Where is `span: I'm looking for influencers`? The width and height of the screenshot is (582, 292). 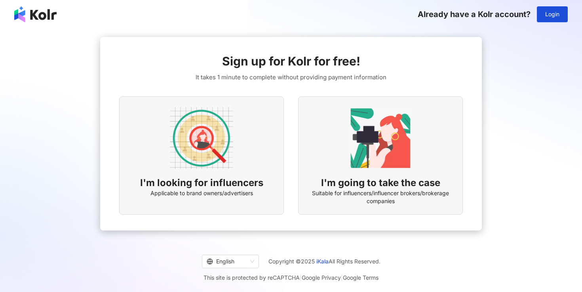 span: I'm looking for influencers is located at coordinates (202, 183).